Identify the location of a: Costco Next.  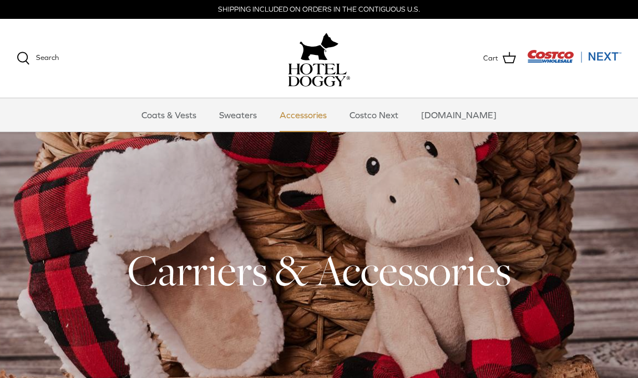
(374, 115).